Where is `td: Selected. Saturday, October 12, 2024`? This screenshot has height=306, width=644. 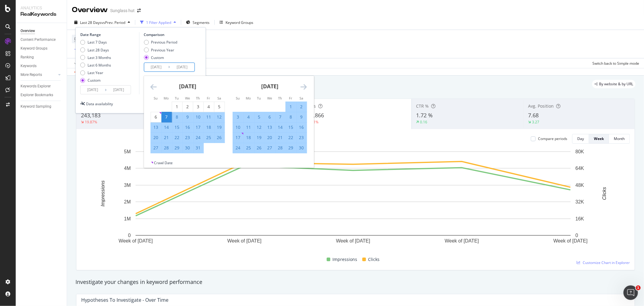
td: Selected. Saturday, October 12, 2024 is located at coordinates (219, 116).